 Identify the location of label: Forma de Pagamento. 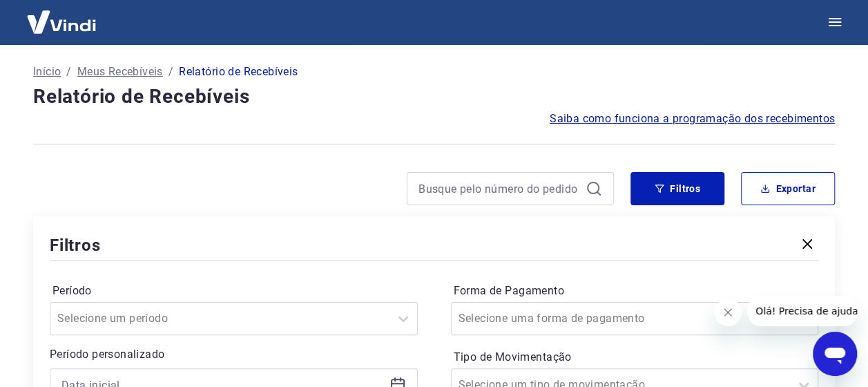
(634, 291).